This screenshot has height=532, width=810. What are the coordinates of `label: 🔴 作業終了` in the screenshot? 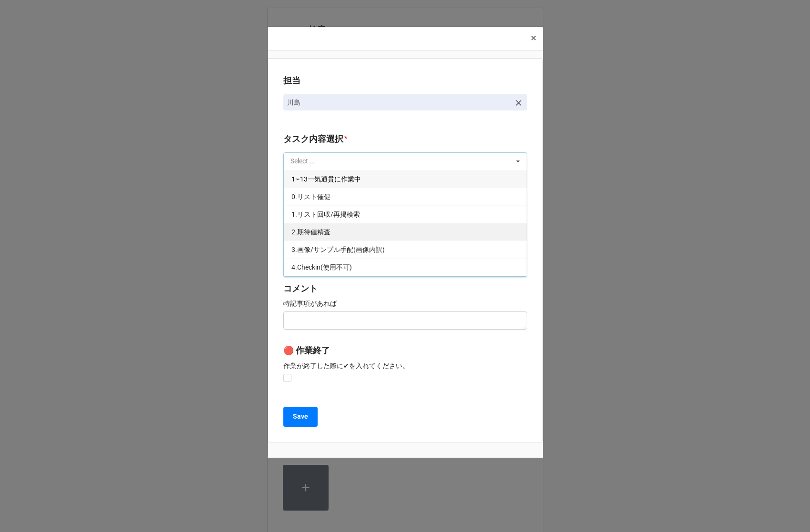 It's located at (306, 350).